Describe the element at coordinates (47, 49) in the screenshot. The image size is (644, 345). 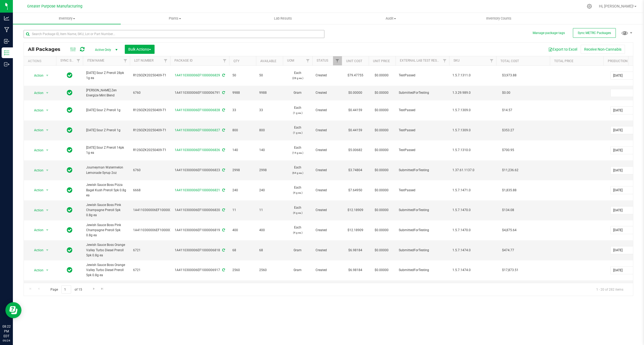
I see `span: All Packages` at that location.